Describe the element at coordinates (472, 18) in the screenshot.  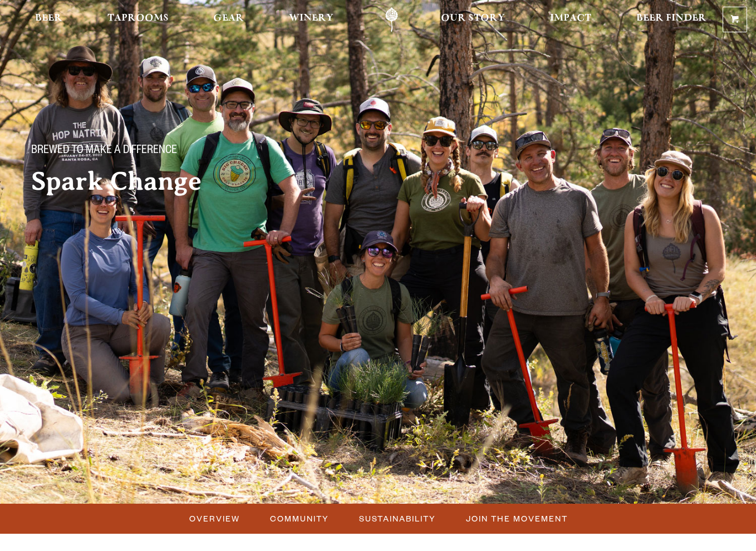
I see `span: Our Story` at that location.